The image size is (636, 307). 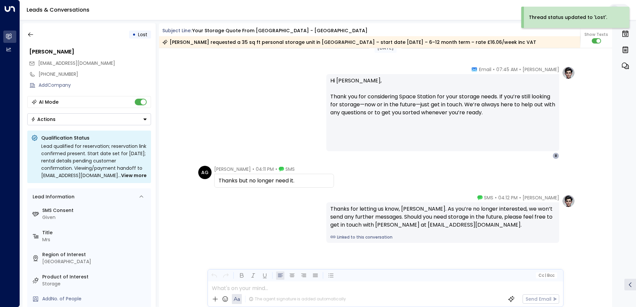 I want to click on span: Email, so click(x=485, y=70).